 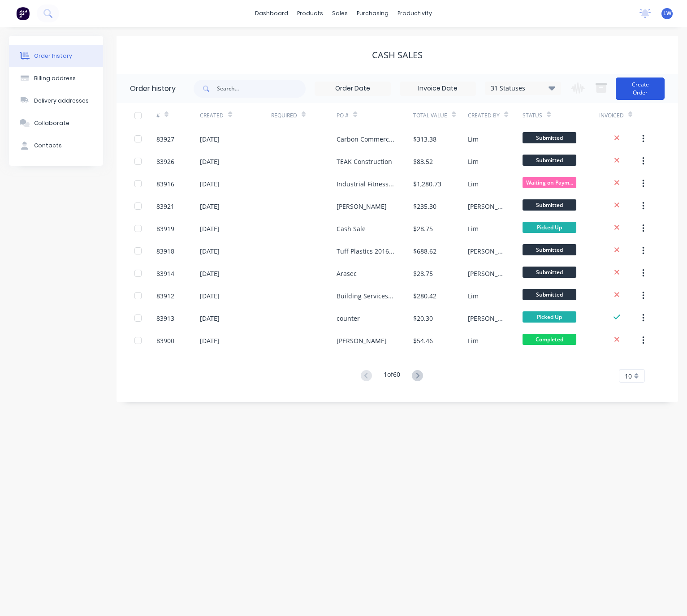 I want to click on div: counter, so click(x=348, y=317).